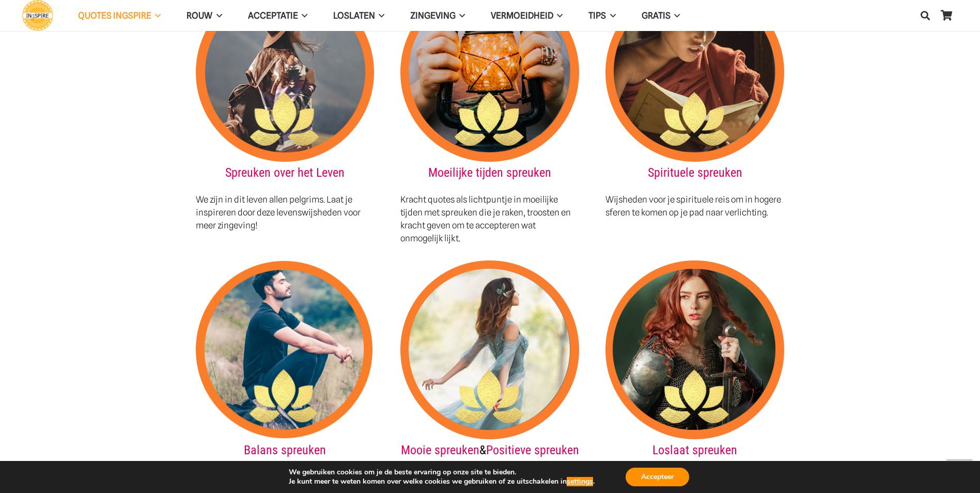 This screenshot has width=980, height=493. What do you see at coordinates (442, 482) in the screenshot?
I see `p: Je kunt meer te weten komen over welke cookies we gebruiken of ze uitschakelen in .` at bounding box center [442, 482].